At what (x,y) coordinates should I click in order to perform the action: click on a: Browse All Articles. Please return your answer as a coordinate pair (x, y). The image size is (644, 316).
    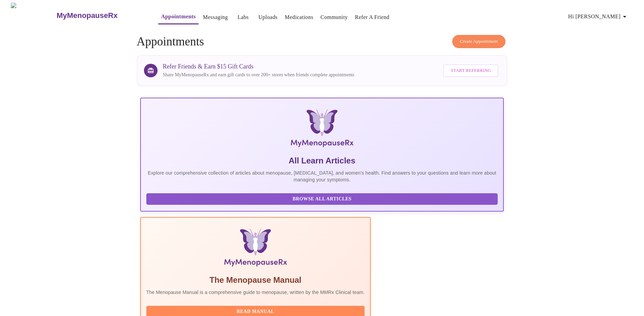
    Looking at the image, I should click on (323, 198).